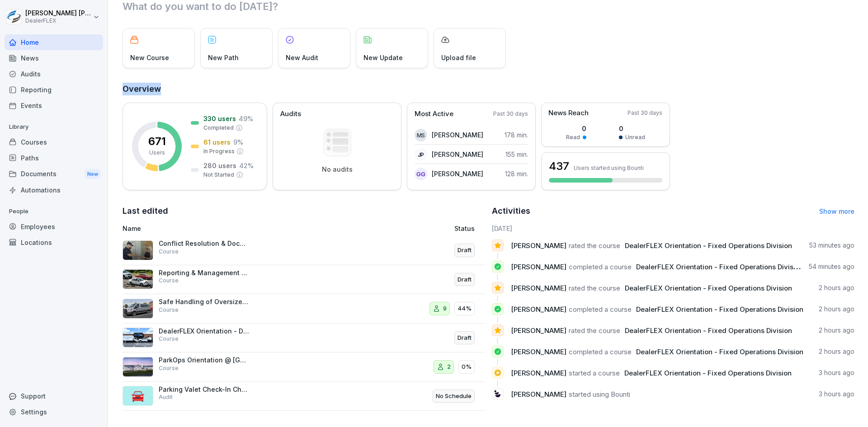 The height and width of the screenshot is (427, 868). What do you see at coordinates (238, 142) in the screenshot?
I see `p: 9 %` at bounding box center [238, 142].